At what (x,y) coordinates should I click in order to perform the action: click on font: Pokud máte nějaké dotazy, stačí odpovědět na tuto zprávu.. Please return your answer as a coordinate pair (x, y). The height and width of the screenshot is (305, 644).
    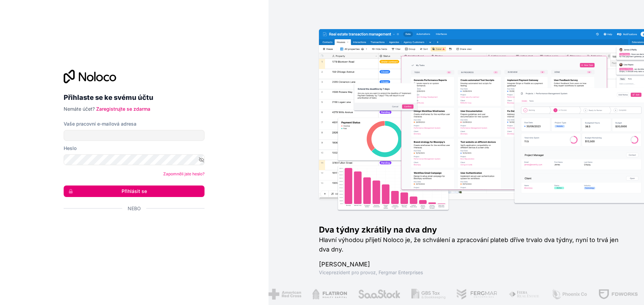
    Looking at the image, I should click on (49, 83).